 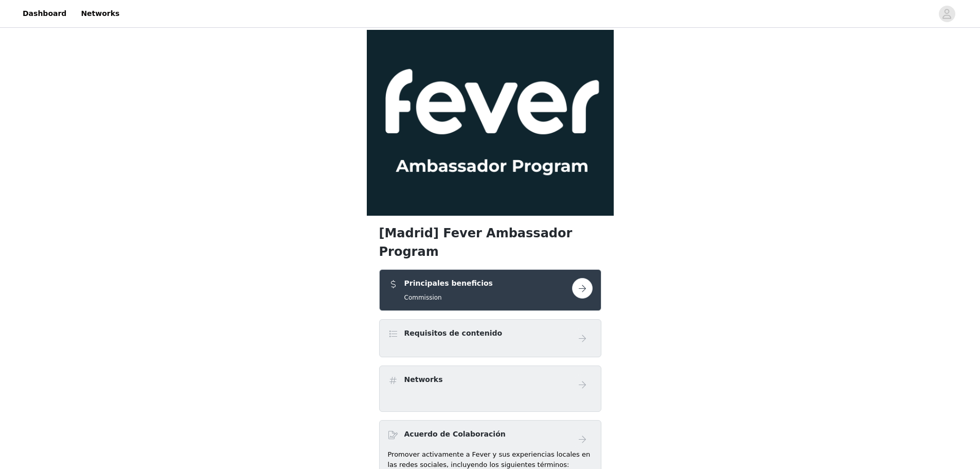 I want to click on h4: Principales beneficios, so click(x=449, y=283).